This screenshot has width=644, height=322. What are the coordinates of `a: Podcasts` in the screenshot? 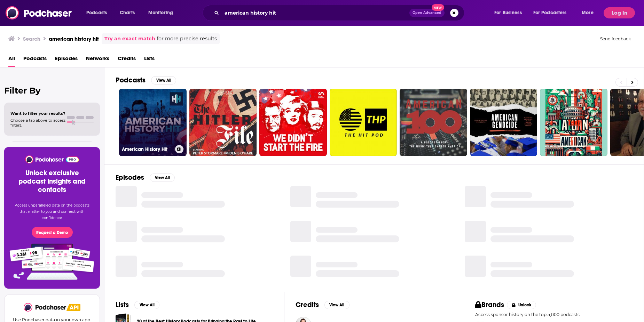 It's located at (35, 60).